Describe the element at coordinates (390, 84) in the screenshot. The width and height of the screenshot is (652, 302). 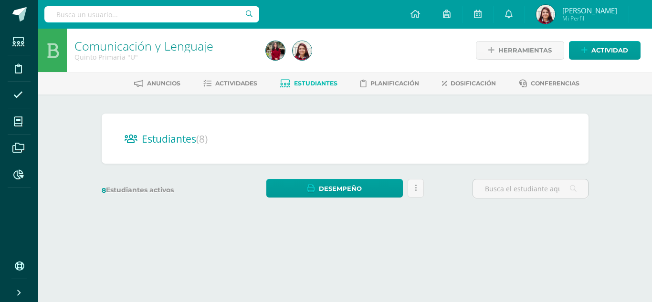
I see `a: Planificación` at that location.